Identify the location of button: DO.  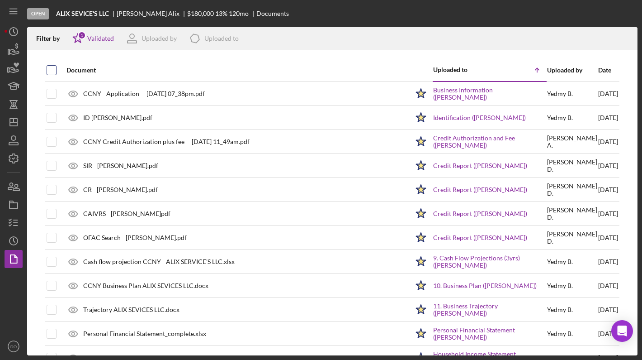
(14, 346).